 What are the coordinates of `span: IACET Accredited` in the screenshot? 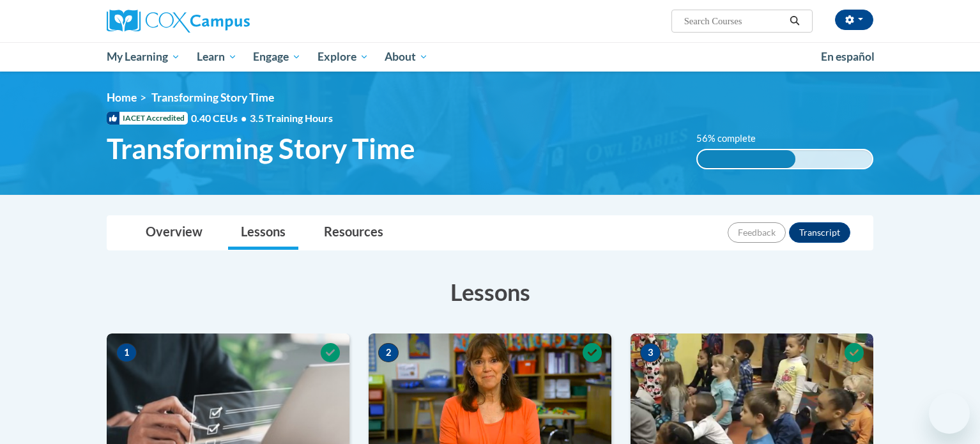 It's located at (147, 118).